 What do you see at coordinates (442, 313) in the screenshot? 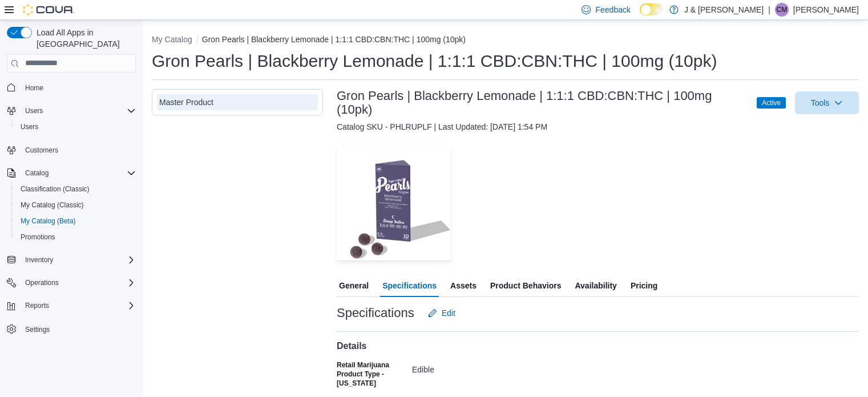
I see `button: Edit` at bounding box center [442, 313].